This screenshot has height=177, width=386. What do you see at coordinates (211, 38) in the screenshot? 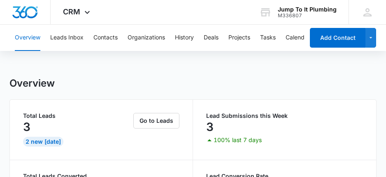
I see `button: Deals` at bounding box center [211, 38].